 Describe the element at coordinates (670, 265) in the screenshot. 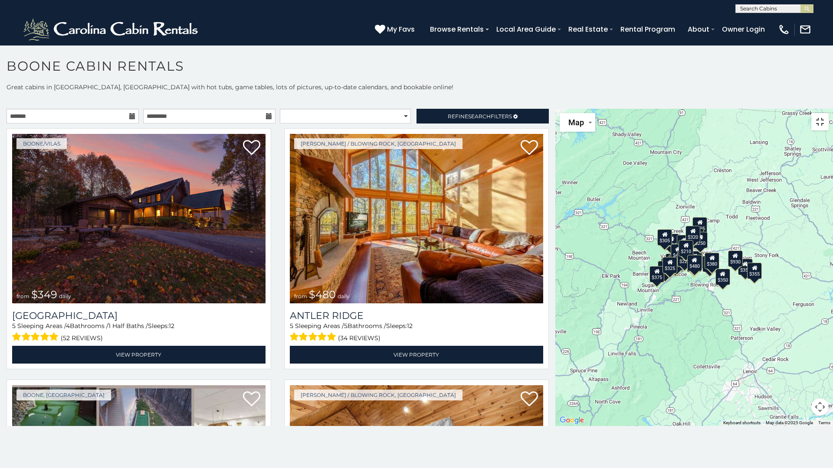

I see `div: $325` at that location.